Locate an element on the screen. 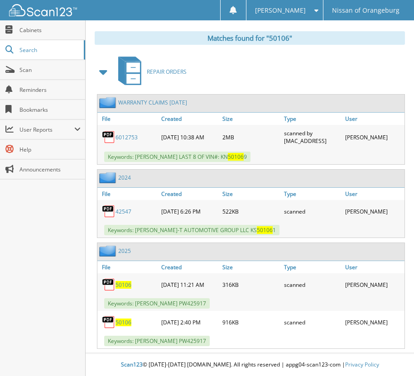  a: REPAIR ORDERS is located at coordinates (149, 71).